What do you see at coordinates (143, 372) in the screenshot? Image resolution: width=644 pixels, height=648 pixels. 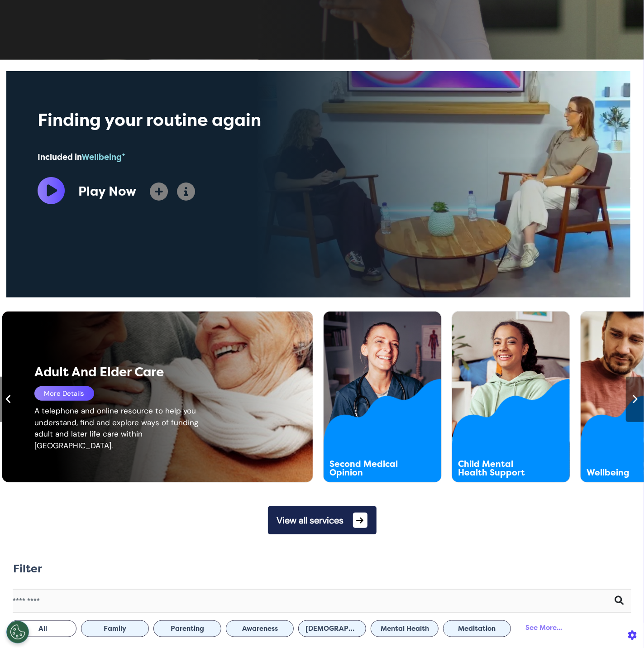 I see `div: Adult And Elder Care` at bounding box center [143, 372].